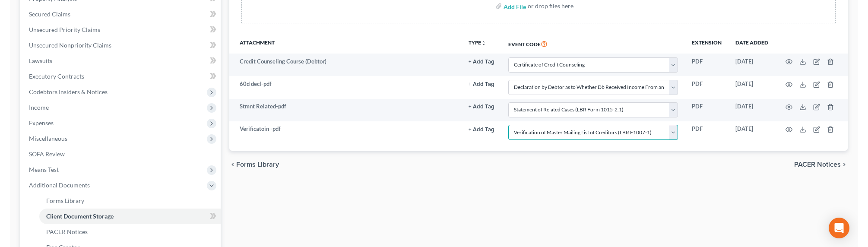 The image size is (868, 247). What do you see at coordinates (742, 43) in the screenshot?
I see `th: Date added` at bounding box center [742, 43].